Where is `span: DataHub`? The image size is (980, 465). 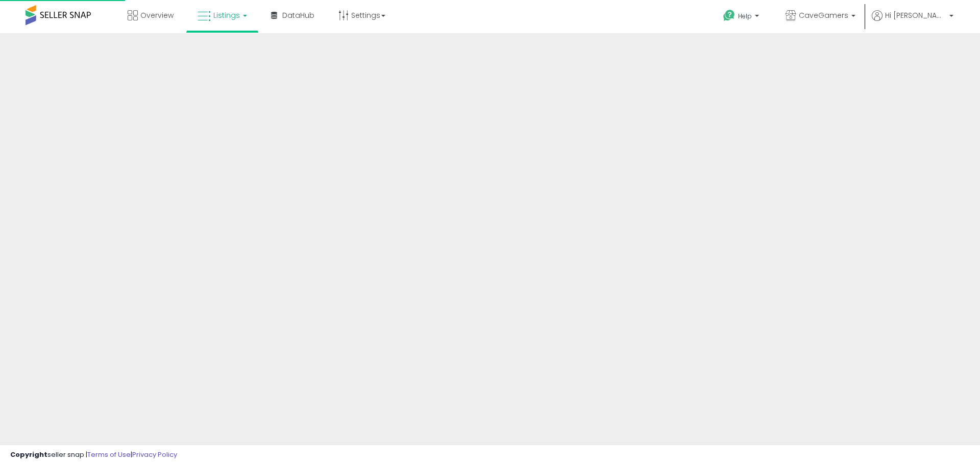 span: DataHub is located at coordinates (298, 15).